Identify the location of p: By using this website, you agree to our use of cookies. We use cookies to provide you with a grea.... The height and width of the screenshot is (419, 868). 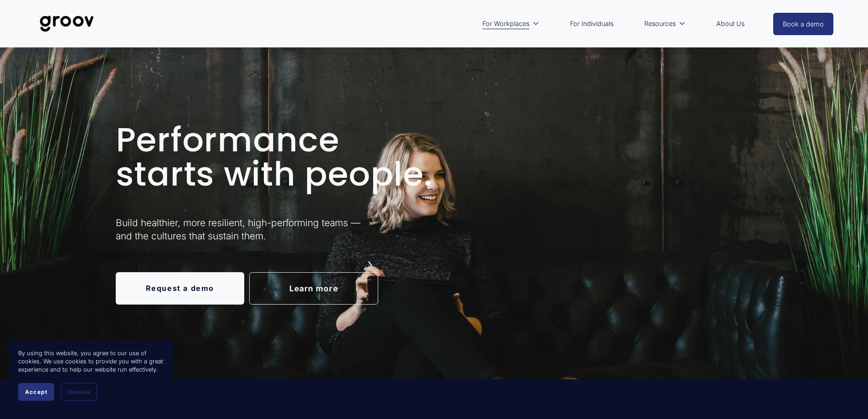
(91, 361).